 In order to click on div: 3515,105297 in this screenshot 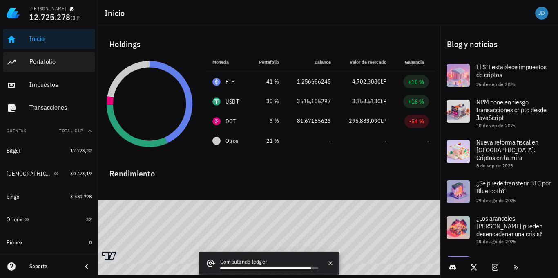, I will do `click(311, 101)`.